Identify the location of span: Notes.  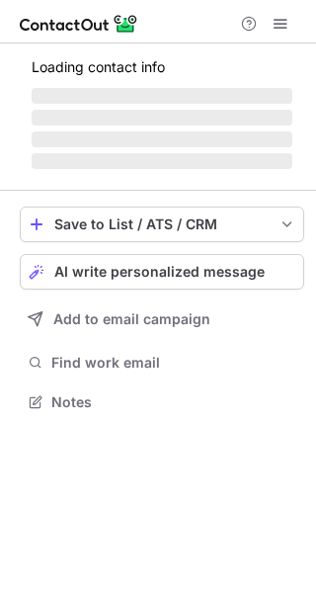
(174, 402).